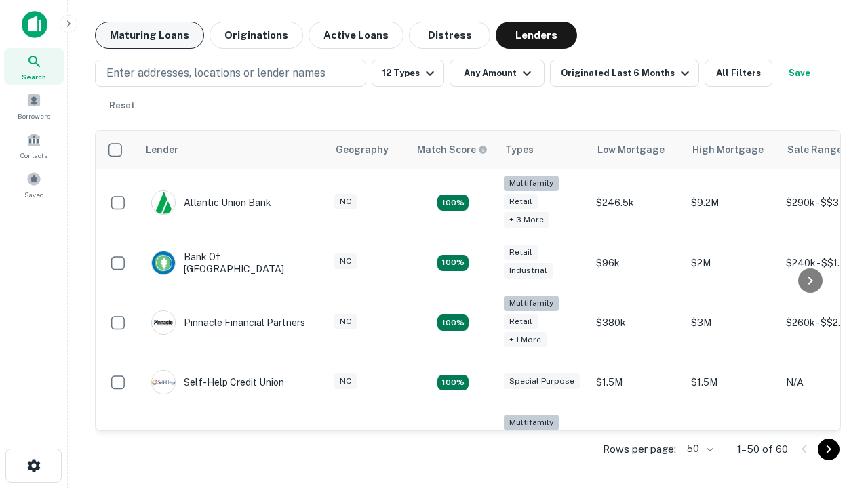  What do you see at coordinates (526, 220) in the screenshot?
I see `div: + 3 more` at bounding box center [526, 220].